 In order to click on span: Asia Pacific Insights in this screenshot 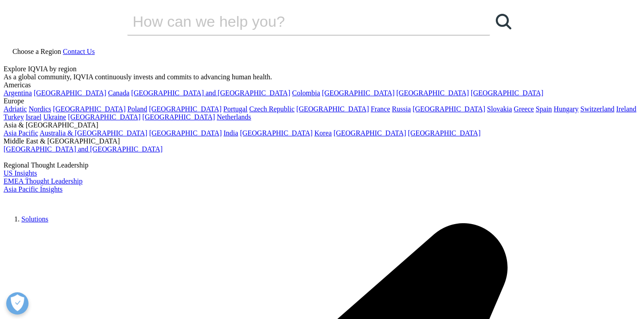, I will do `click(33, 189)`.